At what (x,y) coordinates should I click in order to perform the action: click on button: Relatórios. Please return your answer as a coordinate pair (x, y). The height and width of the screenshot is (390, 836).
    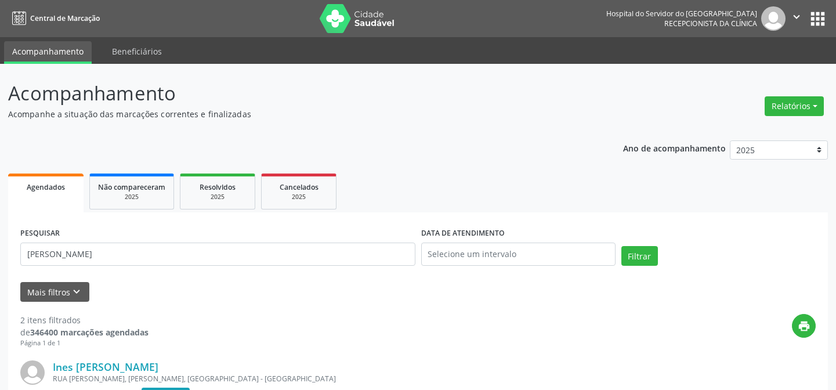
    Looking at the image, I should click on (794, 106).